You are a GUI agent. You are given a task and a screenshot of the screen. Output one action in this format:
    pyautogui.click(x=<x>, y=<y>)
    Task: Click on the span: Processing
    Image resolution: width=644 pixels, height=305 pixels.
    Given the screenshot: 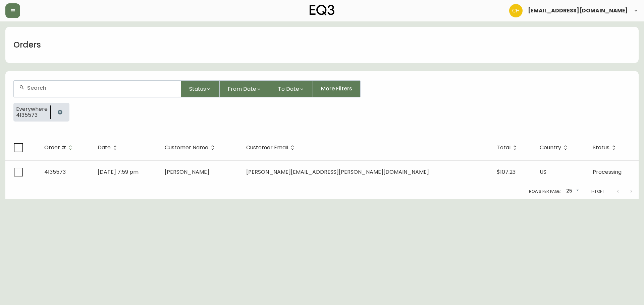 What is the action you would take?
    pyautogui.click(x=607, y=172)
    